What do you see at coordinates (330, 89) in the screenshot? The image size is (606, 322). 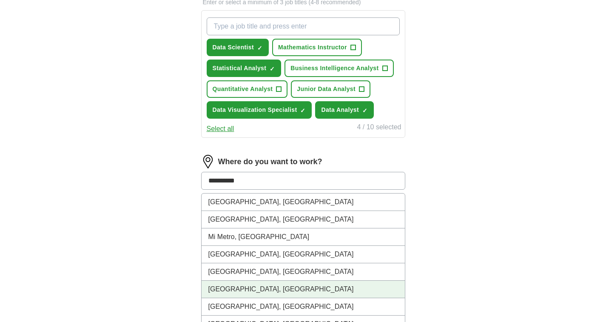 I see `button: Junior Data Analyst` at bounding box center [330, 89].